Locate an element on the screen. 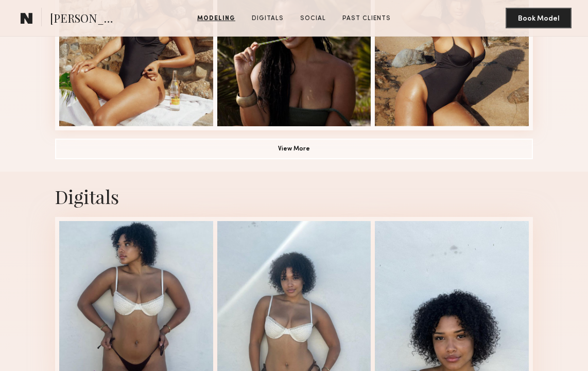 The width and height of the screenshot is (588, 371). a: Social is located at coordinates (313, 18).